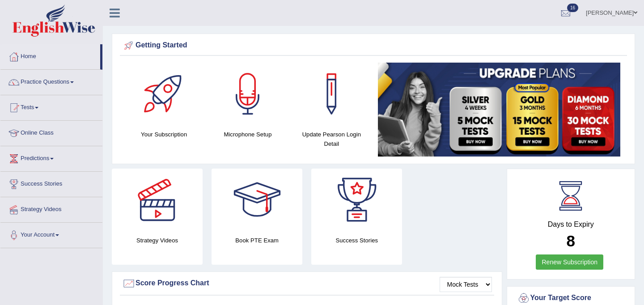 This screenshot has height=305, width=644. I want to click on a: Your Account, so click(51, 234).